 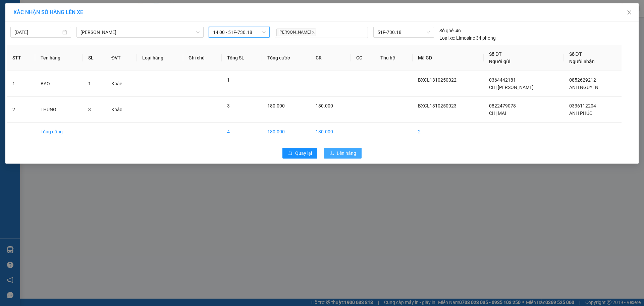 I want to click on div: 46, so click(x=450, y=30).